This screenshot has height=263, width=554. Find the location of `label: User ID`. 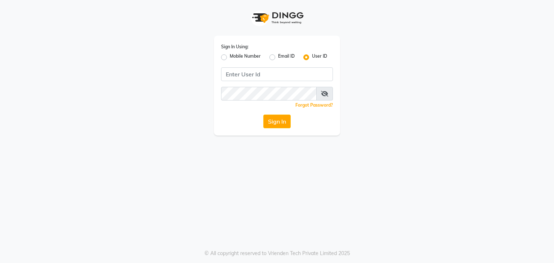

label: User ID is located at coordinates (320, 57).